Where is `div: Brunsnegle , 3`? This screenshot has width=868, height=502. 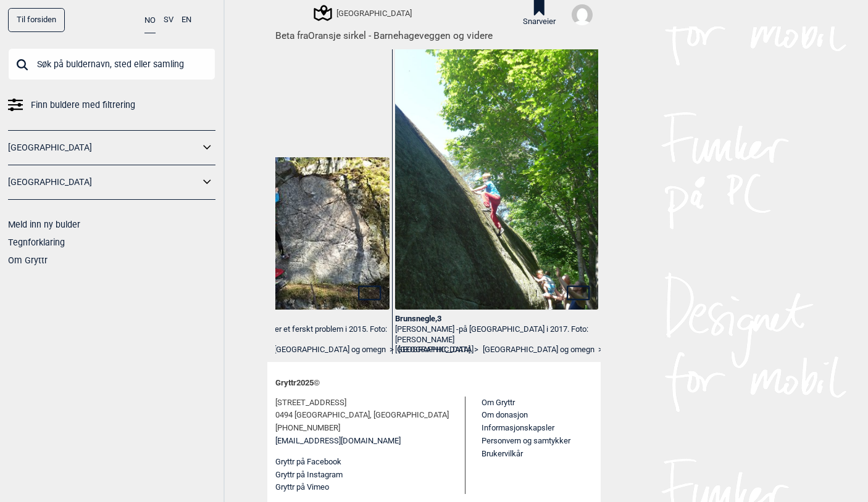
div: Brunsnegle , 3 is located at coordinates (496, 320).